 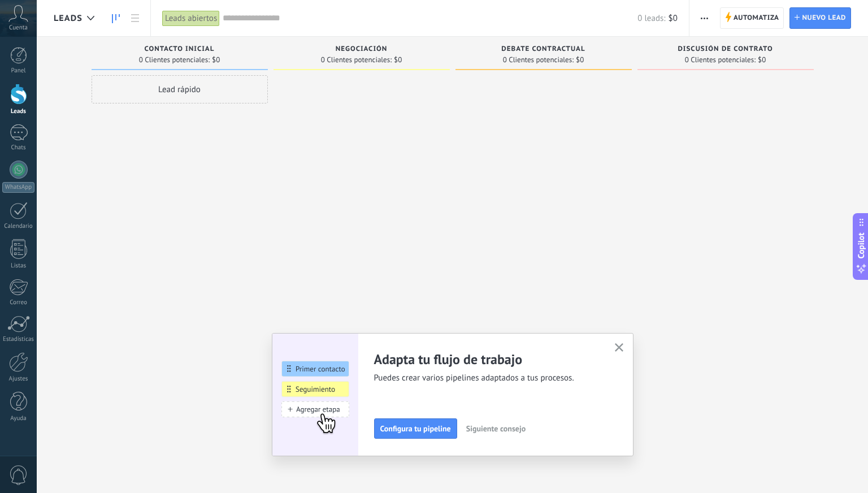 What do you see at coordinates (19, 303) in the screenshot?
I see `div: Correo` at bounding box center [19, 303].